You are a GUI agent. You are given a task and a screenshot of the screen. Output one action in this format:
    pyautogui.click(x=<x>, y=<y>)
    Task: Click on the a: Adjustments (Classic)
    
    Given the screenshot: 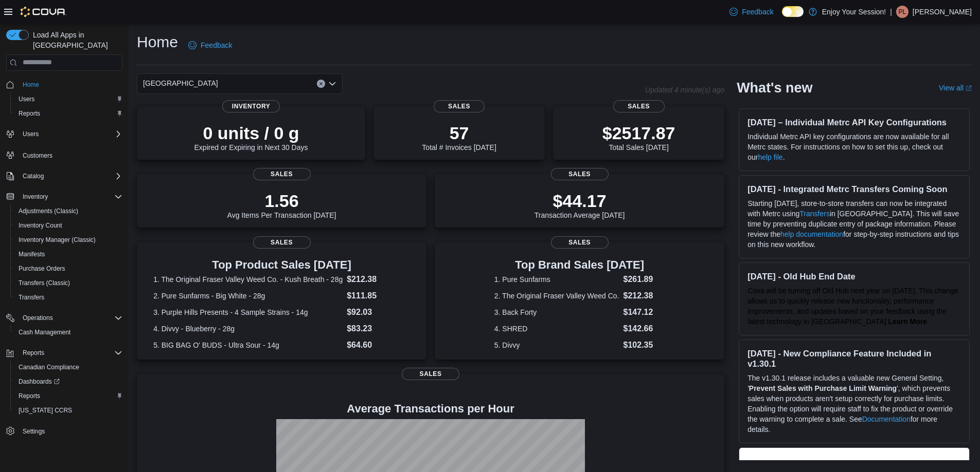 What is the action you would take?
    pyautogui.click(x=48, y=211)
    